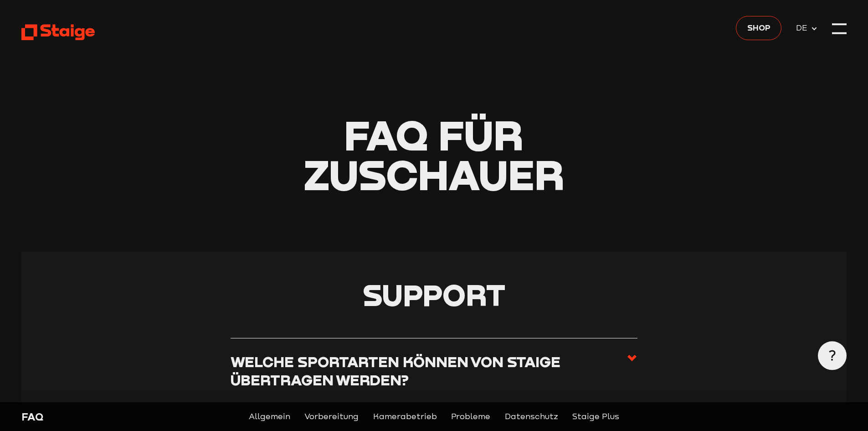  Describe the element at coordinates (434, 154) in the screenshot. I see `span: für Zuschauer` at that location.